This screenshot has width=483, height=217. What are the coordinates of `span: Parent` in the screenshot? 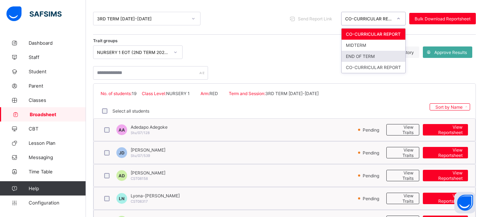 It's located at (57, 86).